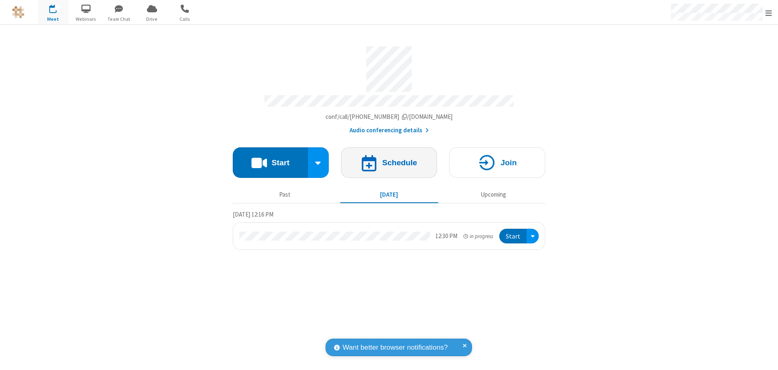 This screenshot has height=370, width=778. What do you see at coordinates (280, 162) in the screenshot?
I see `h4: Start` at bounding box center [280, 162].